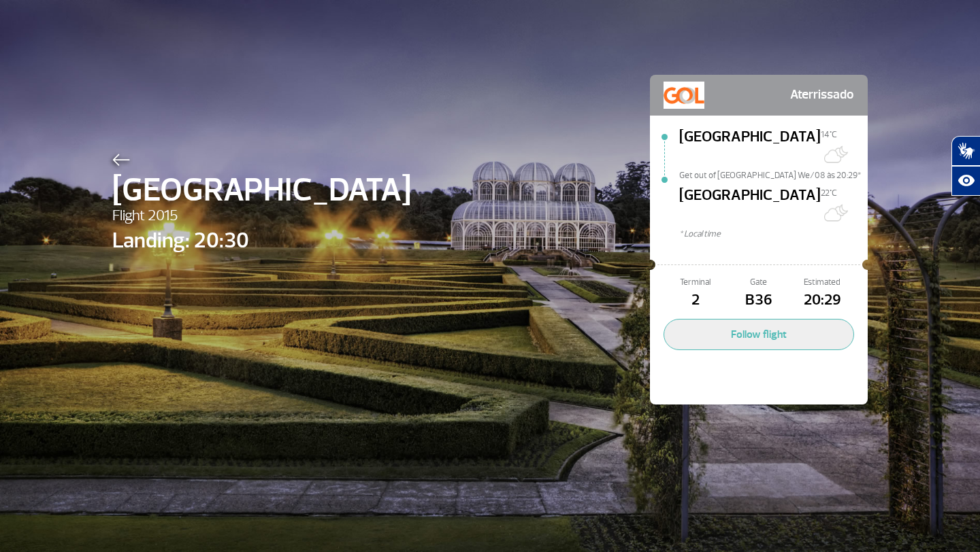 This screenshot has height=552, width=980. What do you see at coordinates (758, 301) in the screenshot?
I see `span: B36` at bounding box center [758, 301].